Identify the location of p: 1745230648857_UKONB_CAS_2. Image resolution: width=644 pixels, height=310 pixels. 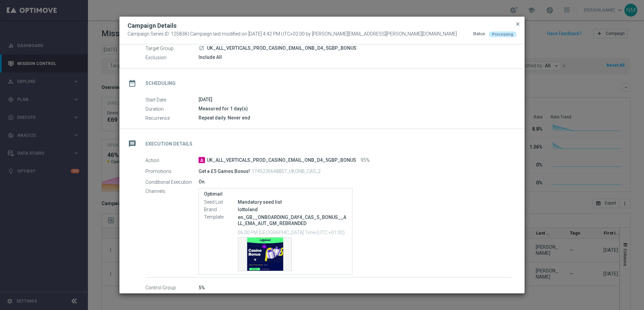
(286, 171).